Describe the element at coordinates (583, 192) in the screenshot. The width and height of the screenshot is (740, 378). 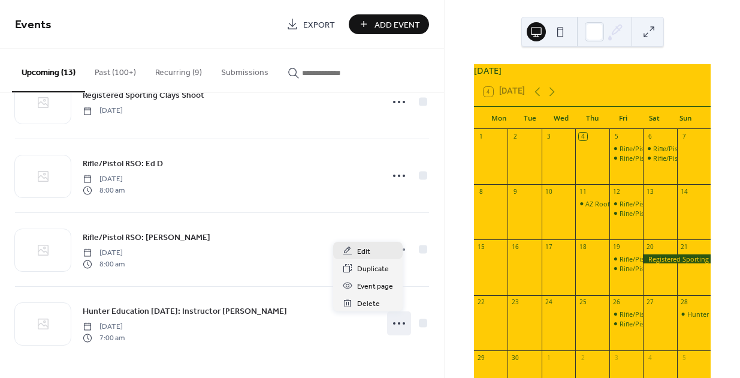
I see `div: 11` at that location.